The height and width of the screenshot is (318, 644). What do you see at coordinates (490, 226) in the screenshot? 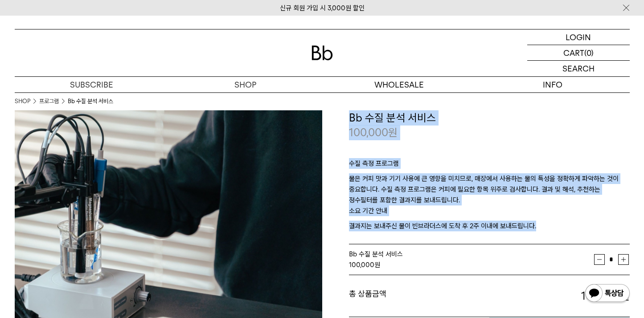
I see `p: 결과지는 보내주신 물이 빈브라더스에 도착 후 2주 이내에 보내드립니다.` at bounding box center [490, 226].